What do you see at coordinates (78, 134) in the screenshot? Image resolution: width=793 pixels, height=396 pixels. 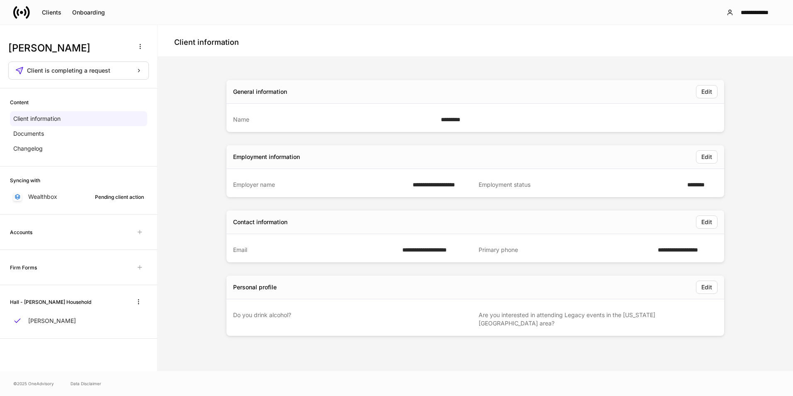 I see `a: Documents` at bounding box center [78, 134].